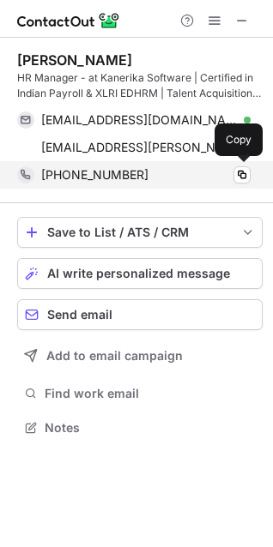  Describe the element at coordinates (138, 274) in the screenshot. I see `span: AI write personalized message` at that location.